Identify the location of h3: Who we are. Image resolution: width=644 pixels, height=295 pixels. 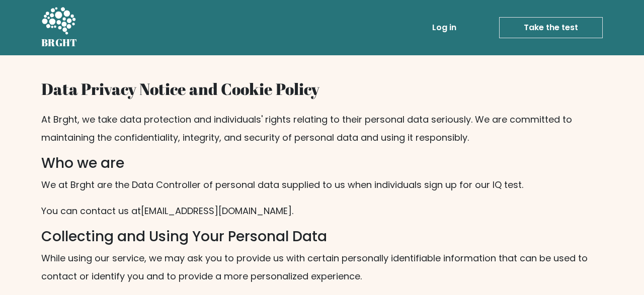
(322, 163).